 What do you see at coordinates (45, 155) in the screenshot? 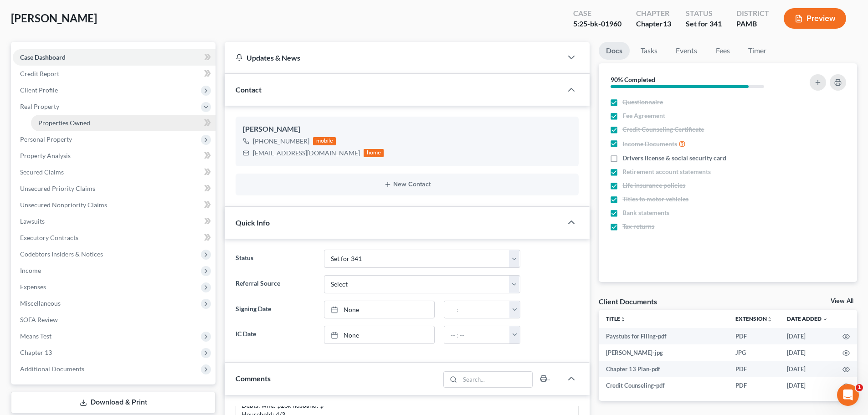
I see `span: Property Analysis` at bounding box center [45, 155].